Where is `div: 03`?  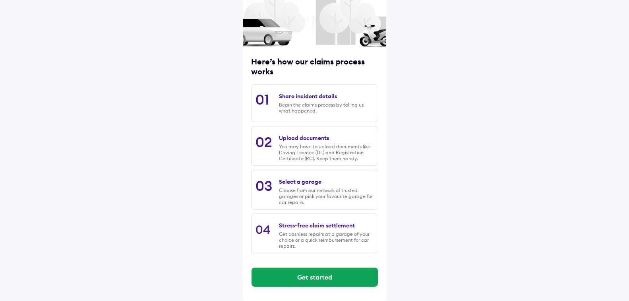 div: 03 is located at coordinates (264, 186).